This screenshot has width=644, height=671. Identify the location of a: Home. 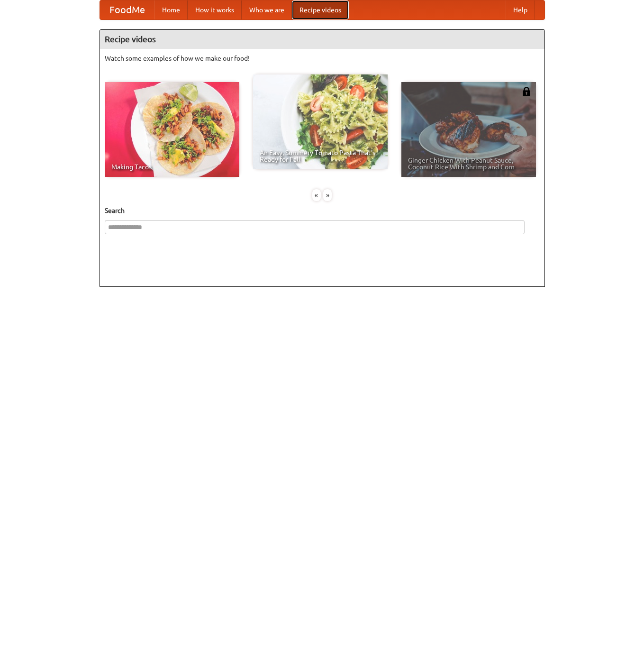
(171, 10).